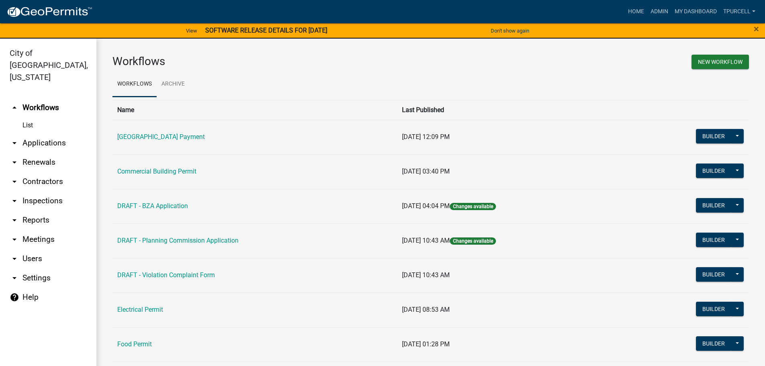 Image resolution: width=765 pixels, height=366 pixels. Describe the element at coordinates (140, 309) in the screenshot. I see `a: Electrical Permit` at that location.